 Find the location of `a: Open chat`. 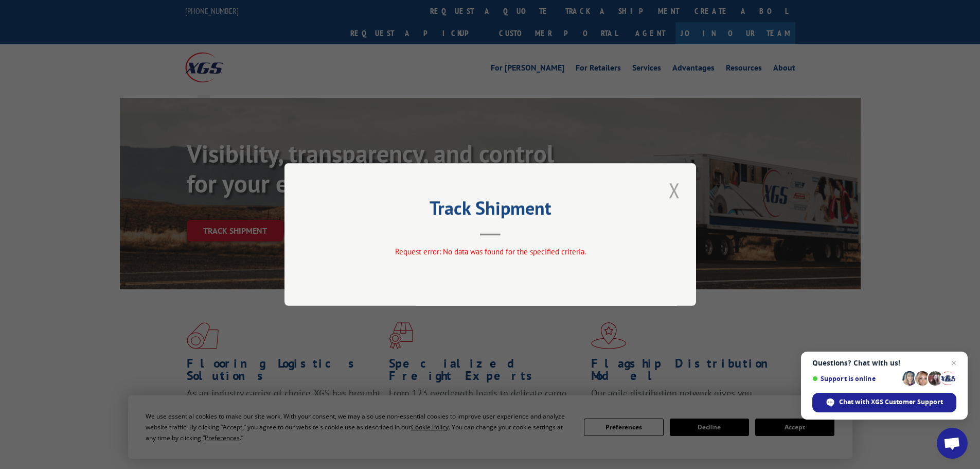

a: Open chat is located at coordinates (952, 443).